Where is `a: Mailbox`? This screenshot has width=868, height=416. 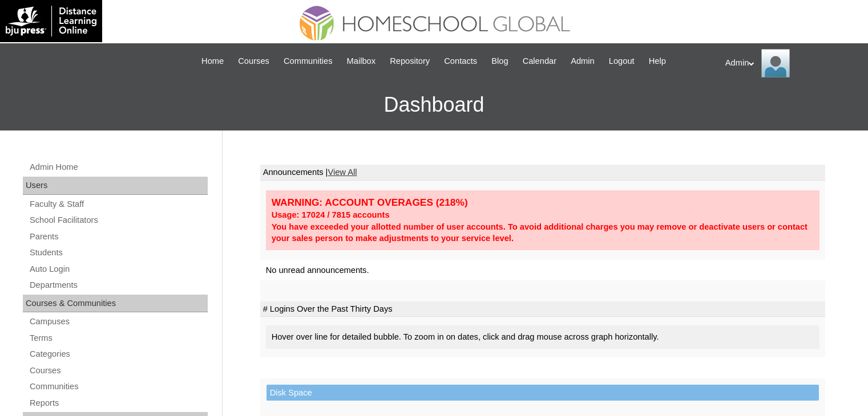 a: Mailbox is located at coordinates (361, 61).